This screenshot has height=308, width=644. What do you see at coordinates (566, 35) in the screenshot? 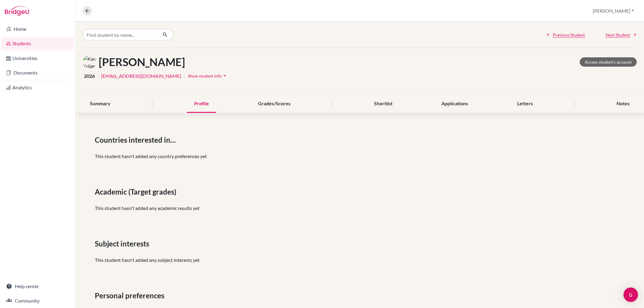
I see `a: Previous Student` at bounding box center [566, 35].